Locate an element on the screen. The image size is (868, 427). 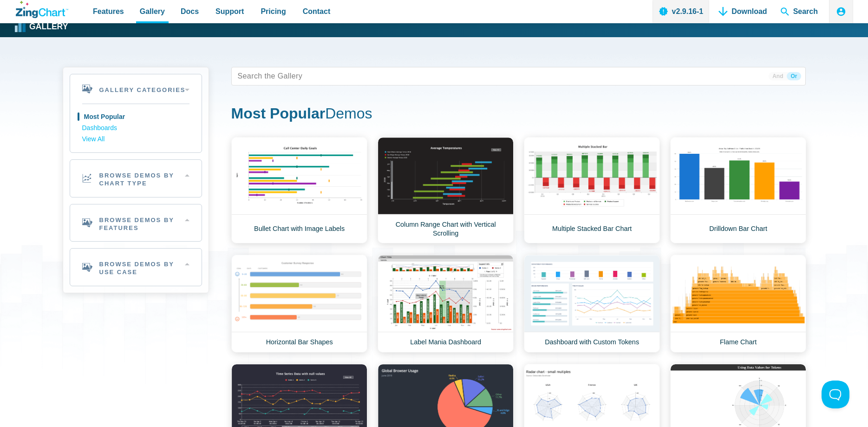
strong: Gallery is located at coordinates (48, 27).